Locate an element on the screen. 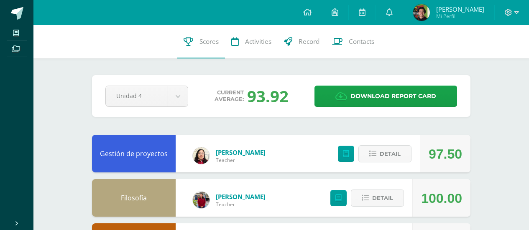  span: Mi Perfil is located at coordinates (460, 16).